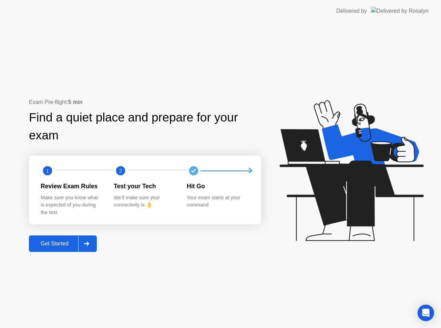 The width and height of the screenshot is (441, 328). What do you see at coordinates (145, 102) in the screenshot?
I see `div: Exam Pre-flight:` at bounding box center [145, 102].